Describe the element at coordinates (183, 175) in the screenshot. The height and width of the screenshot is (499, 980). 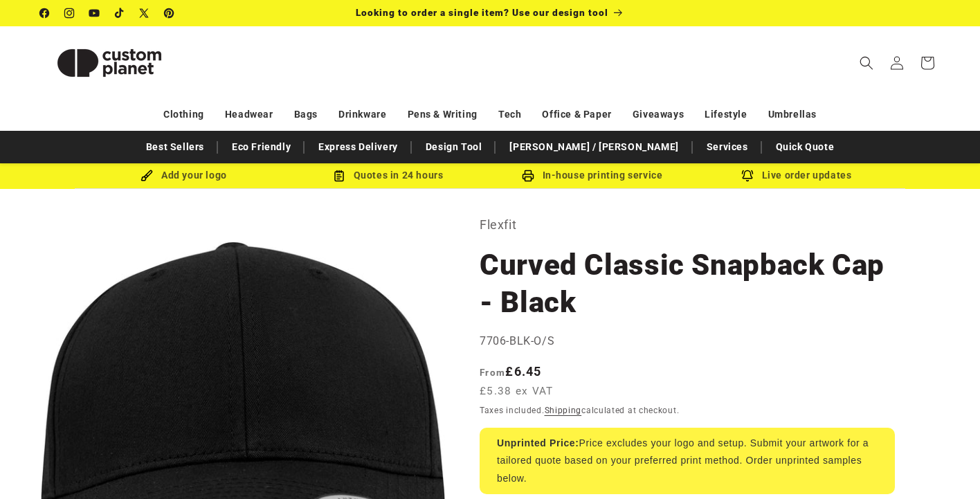
I see `div: Add your logo` at that location.